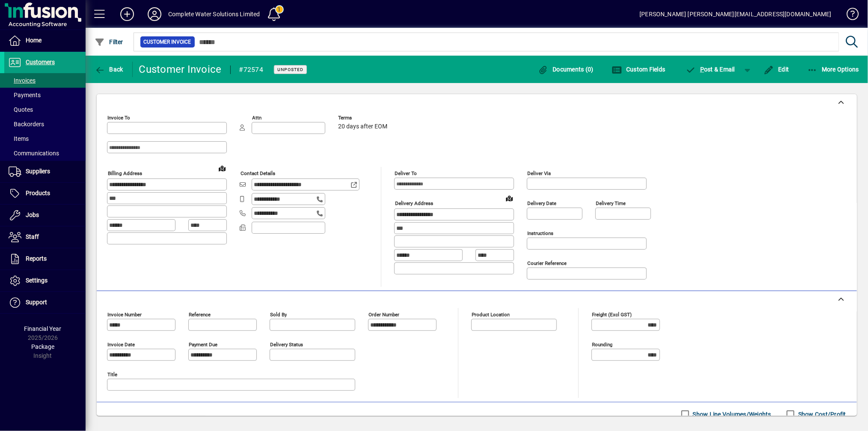 Image resolution: width=868 pixels, height=431 pixels. I want to click on span: ost & Email, so click(711, 69).